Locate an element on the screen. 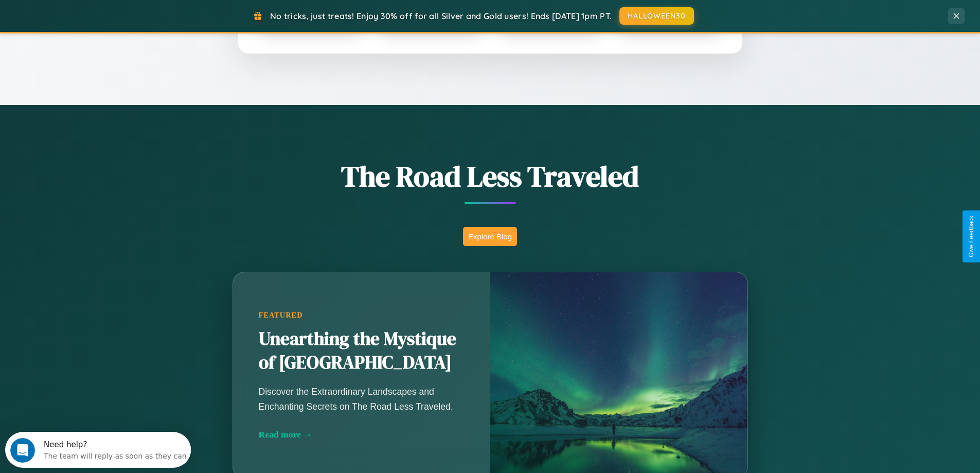 This screenshot has width=980, height=473. div: Open Intercom Messenger is located at coordinates (97, 18).